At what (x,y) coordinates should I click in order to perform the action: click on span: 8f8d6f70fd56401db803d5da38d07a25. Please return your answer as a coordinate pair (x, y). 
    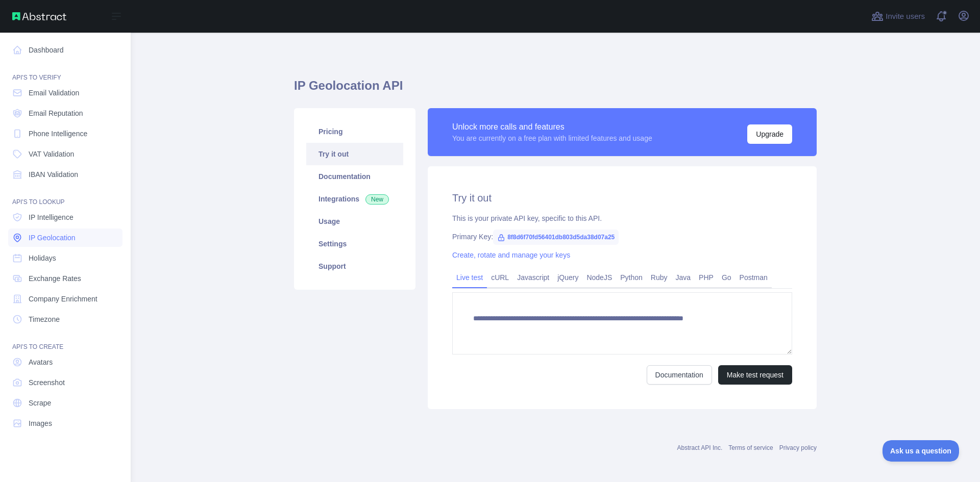
    Looking at the image, I should click on (556, 238).